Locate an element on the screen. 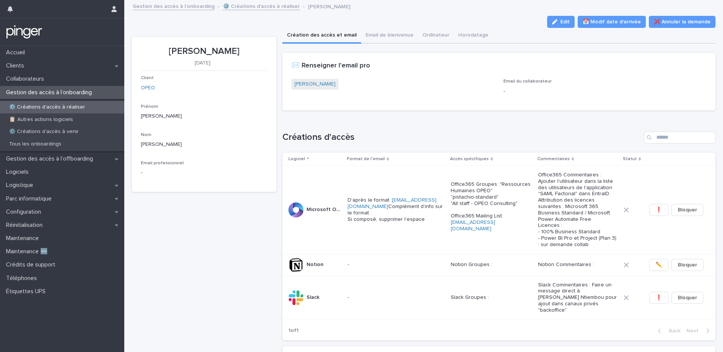 Image resolution: width=723 pixels, height=352 pixels. p: Téléphones is located at coordinates (23, 278).